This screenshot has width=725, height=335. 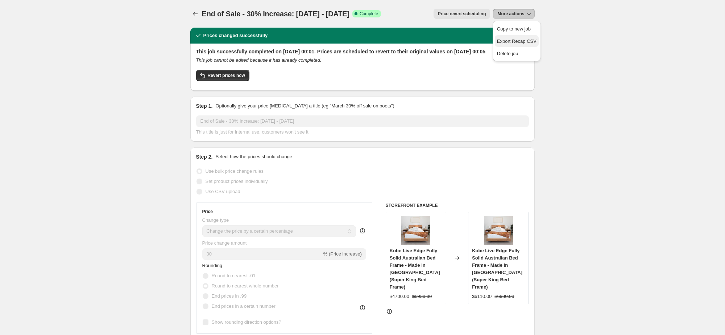 I want to click on h3: Price, so click(x=207, y=211).